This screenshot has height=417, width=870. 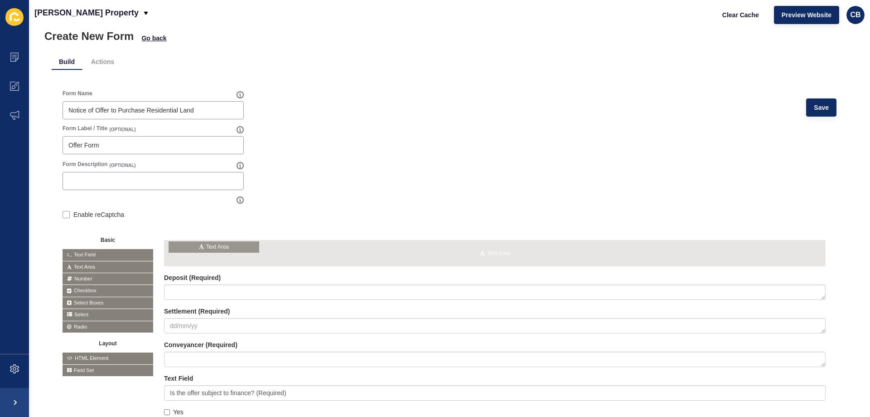 I want to click on h1: Create New Form, so click(x=89, y=36).